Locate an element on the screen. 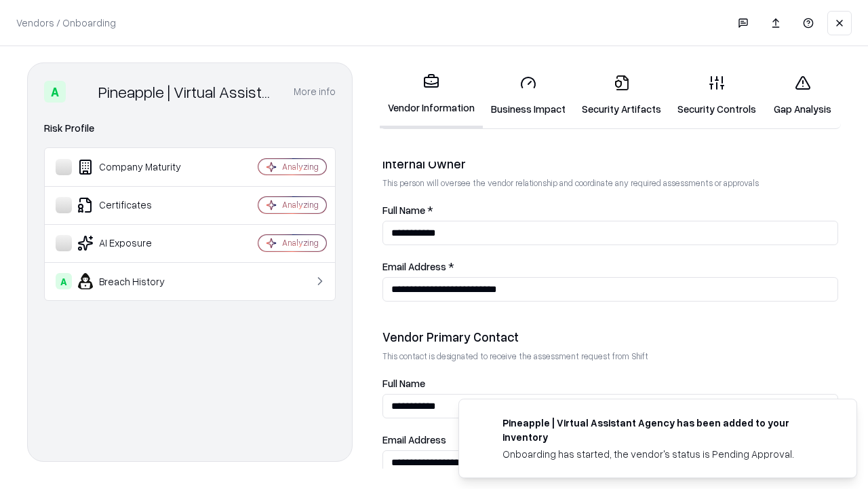 Image resolution: width=868 pixels, height=489 pixels. label: Full Name * is located at coordinates (611, 210).